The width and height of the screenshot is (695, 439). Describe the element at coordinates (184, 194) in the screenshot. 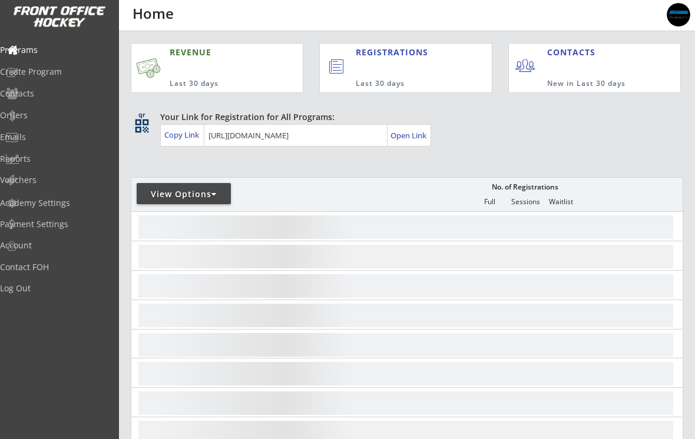

I see `div: View Options` at that location.